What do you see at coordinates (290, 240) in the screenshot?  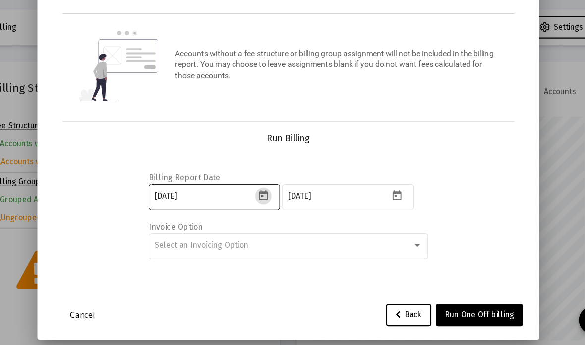 I see `label: Invoice Option` at bounding box center [290, 240].